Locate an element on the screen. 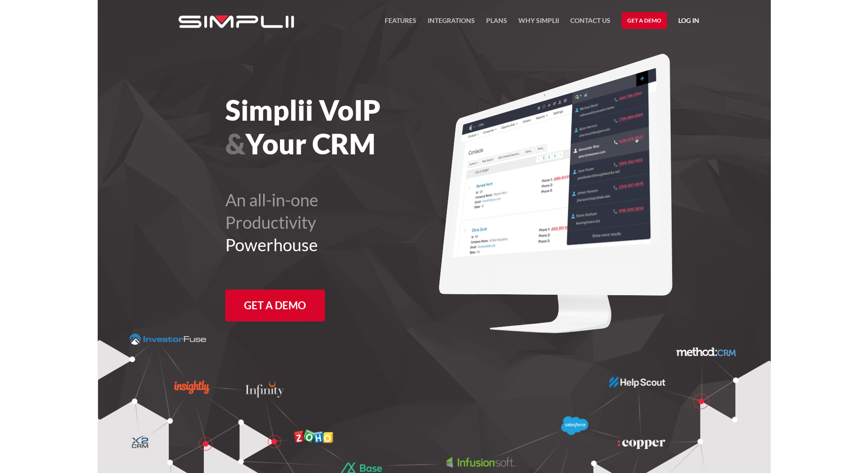  a: Why Simplii is located at coordinates (539, 23).